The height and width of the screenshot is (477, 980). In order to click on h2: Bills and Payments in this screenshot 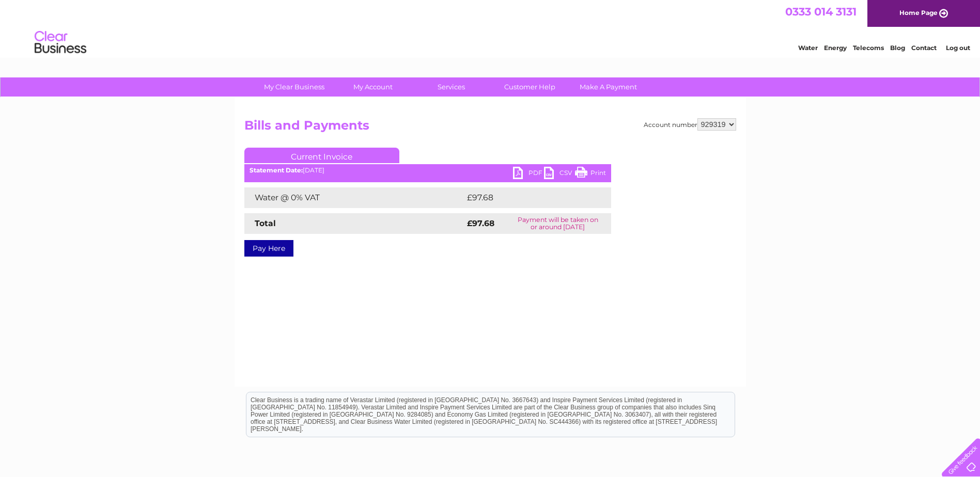, I will do `click(490, 128)`.